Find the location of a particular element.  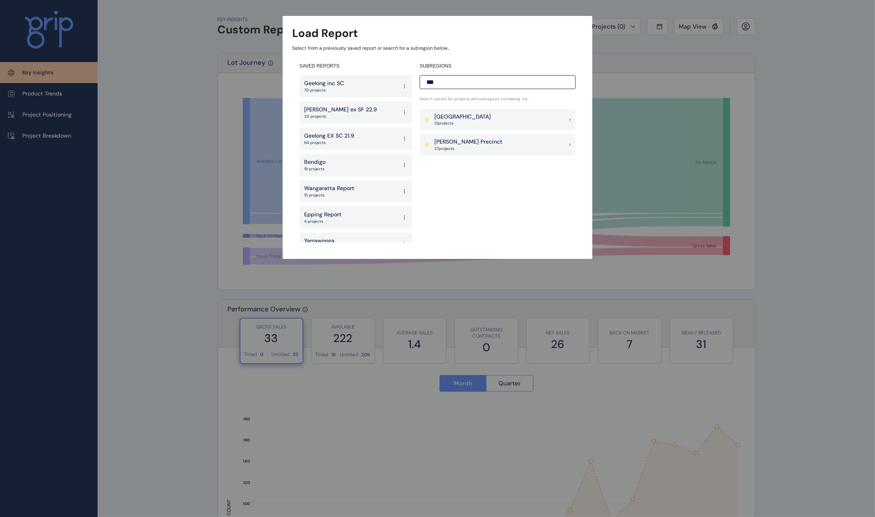

p: 15 projects is located at coordinates (329, 195).